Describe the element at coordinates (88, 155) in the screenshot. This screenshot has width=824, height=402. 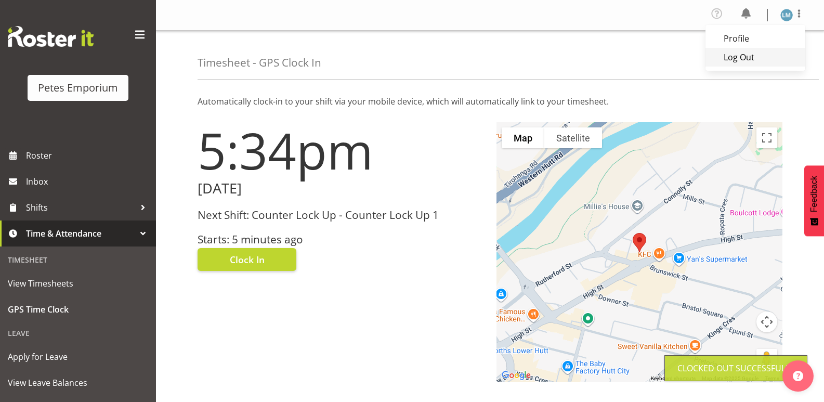
I see `span: Roster` at that location.